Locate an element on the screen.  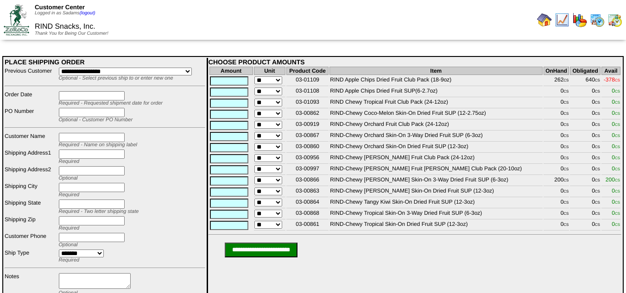
th: Avail is located at coordinates (611, 71).